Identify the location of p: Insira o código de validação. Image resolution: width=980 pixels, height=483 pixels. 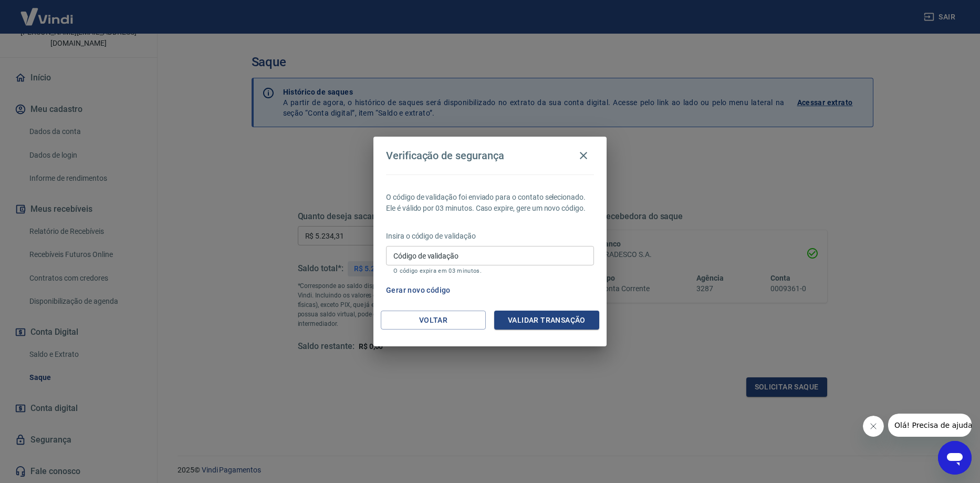
(490, 236).